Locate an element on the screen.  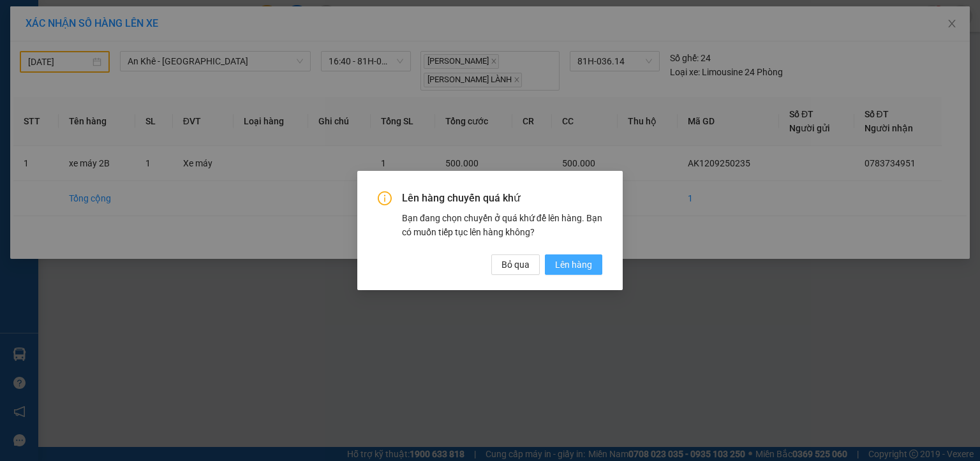
span: Lên hàng is located at coordinates (574, 265).